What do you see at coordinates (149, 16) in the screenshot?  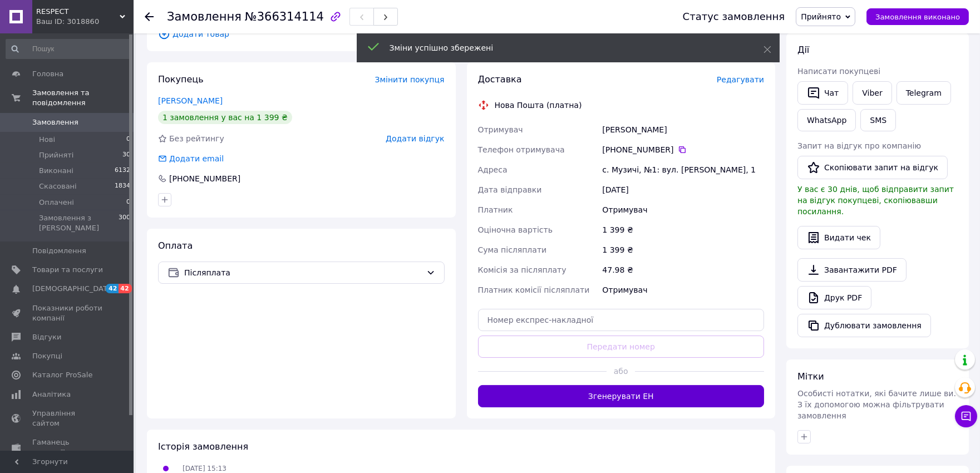 I see `div: Повернутися назад` at bounding box center [149, 16].